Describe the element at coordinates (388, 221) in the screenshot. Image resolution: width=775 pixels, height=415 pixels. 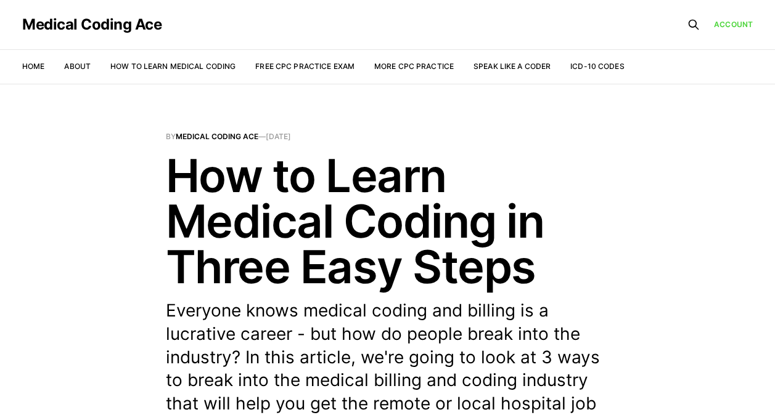
I see `h1: How to Learn Medical Coding in Three Easy Steps` at that location.